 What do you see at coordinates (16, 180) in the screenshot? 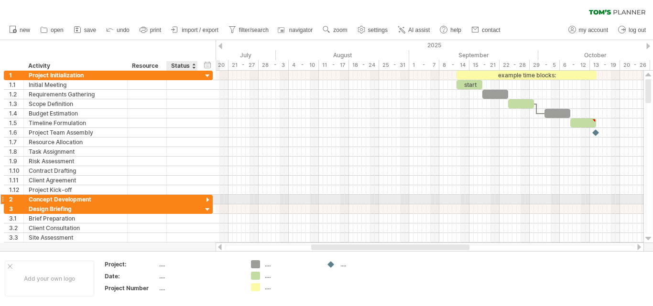
I see `div: 1.11` at bounding box center [16, 180].